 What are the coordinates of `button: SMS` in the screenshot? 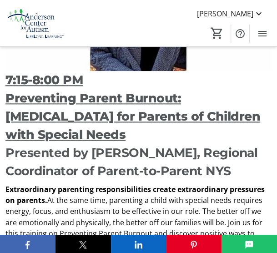 It's located at (249, 244).